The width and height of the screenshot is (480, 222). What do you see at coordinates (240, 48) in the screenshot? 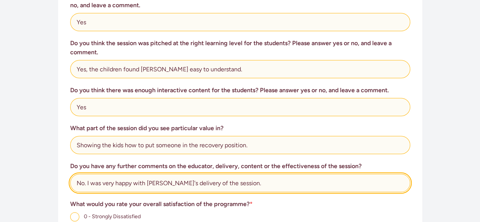
I see `h3: Do you think the session was pitched at the right learning level for the students? Please answer ...` at bounding box center [240, 48].